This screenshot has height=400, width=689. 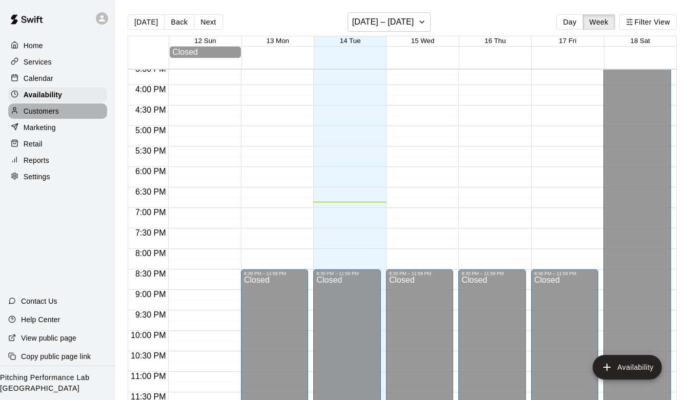 I want to click on span: 9:30 PM, so click(x=151, y=315).